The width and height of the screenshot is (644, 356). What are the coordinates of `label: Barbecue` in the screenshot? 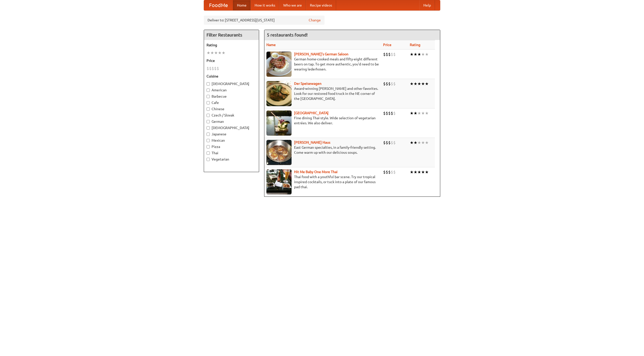 It's located at (231, 96).